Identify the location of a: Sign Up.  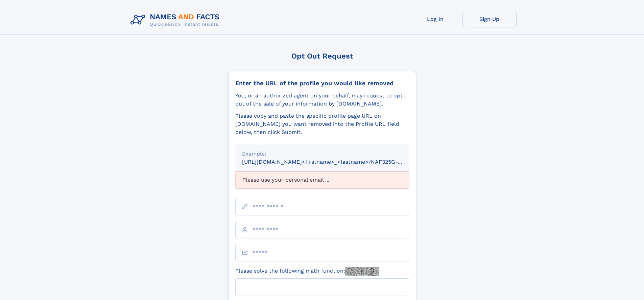
(490, 19).